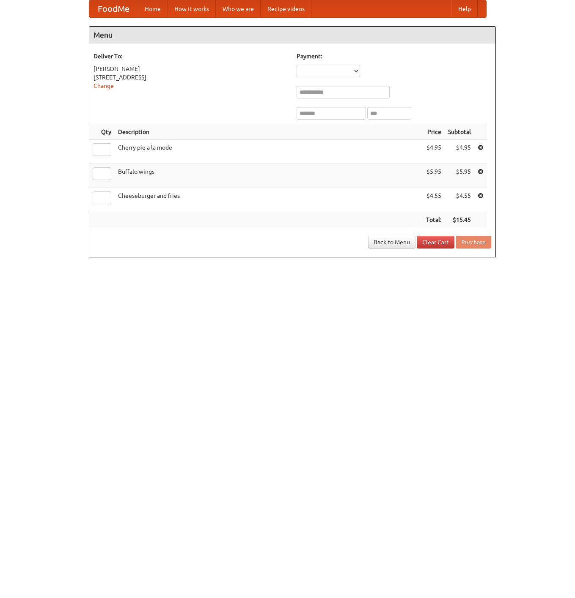  Describe the element at coordinates (286, 9) in the screenshot. I see `a: Recipe videos` at that location.